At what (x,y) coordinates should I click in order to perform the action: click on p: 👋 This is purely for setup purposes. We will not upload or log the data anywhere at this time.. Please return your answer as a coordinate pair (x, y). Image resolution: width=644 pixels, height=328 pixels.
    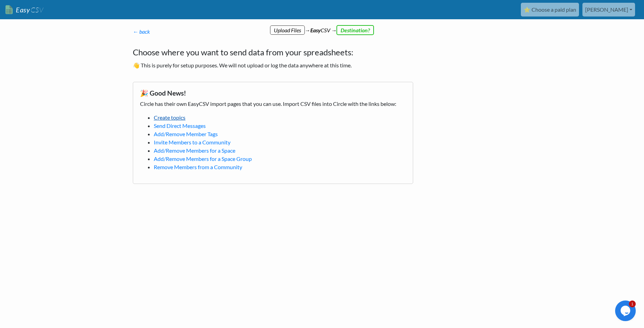
    Looking at the image, I should click on (273, 65).